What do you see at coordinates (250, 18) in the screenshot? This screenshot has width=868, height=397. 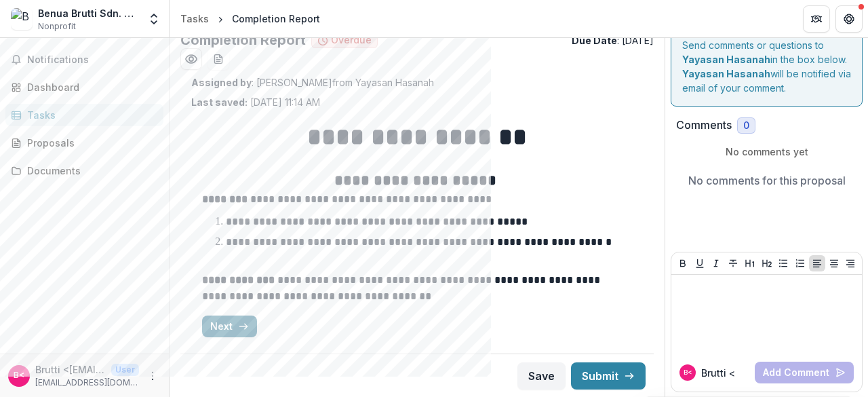 I see `nav: breadcrumb` at bounding box center [250, 18].